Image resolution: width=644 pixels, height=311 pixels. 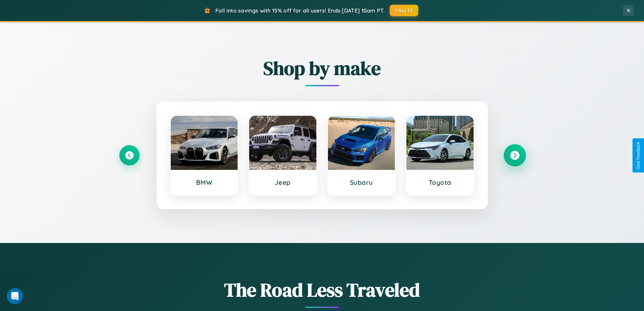 I want to click on h1: The Road Less Traveled, so click(x=322, y=290).